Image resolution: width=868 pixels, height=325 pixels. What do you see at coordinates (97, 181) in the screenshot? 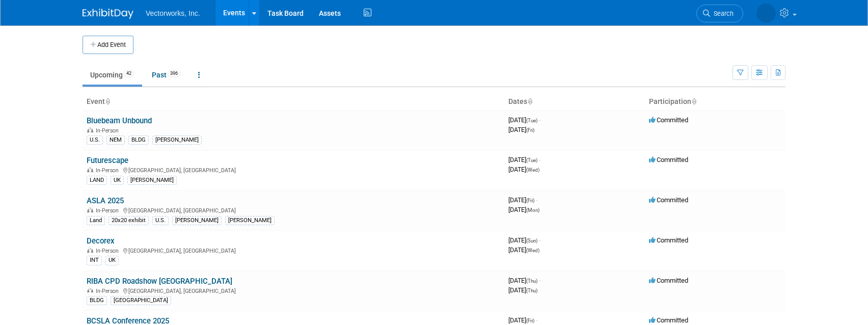
I see `div: LAND` at bounding box center [97, 181].